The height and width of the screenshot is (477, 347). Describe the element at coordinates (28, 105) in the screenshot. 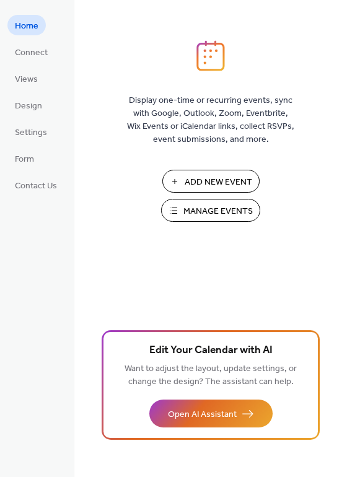

I see `a: Design` at that location.